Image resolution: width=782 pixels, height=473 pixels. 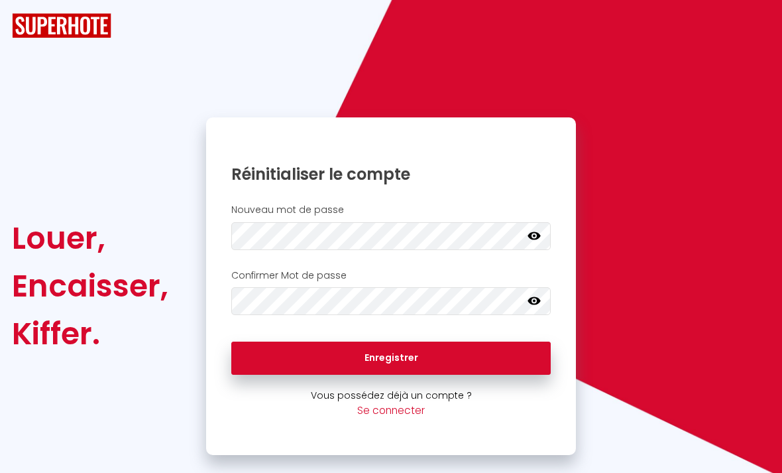 What do you see at coordinates (391, 174) in the screenshot?
I see `h1: Réinitialiser le compte` at bounding box center [391, 174].